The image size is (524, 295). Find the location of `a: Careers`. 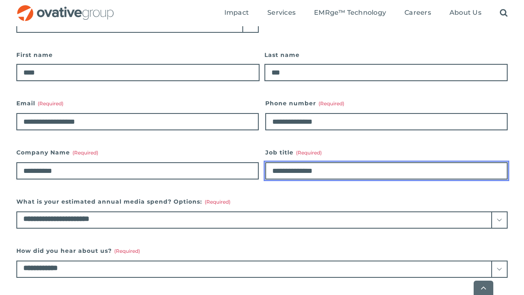

a: Careers is located at coordinates (418, 13).